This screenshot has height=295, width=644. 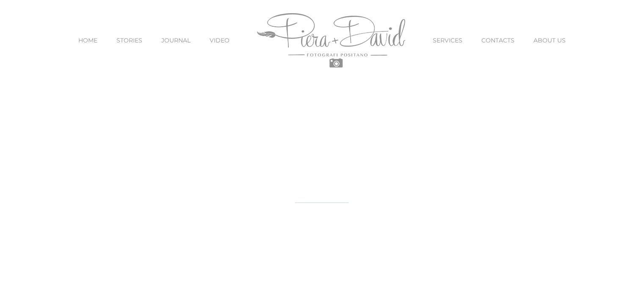 I want to click on a: STORIES, so click(x=130, y=40).